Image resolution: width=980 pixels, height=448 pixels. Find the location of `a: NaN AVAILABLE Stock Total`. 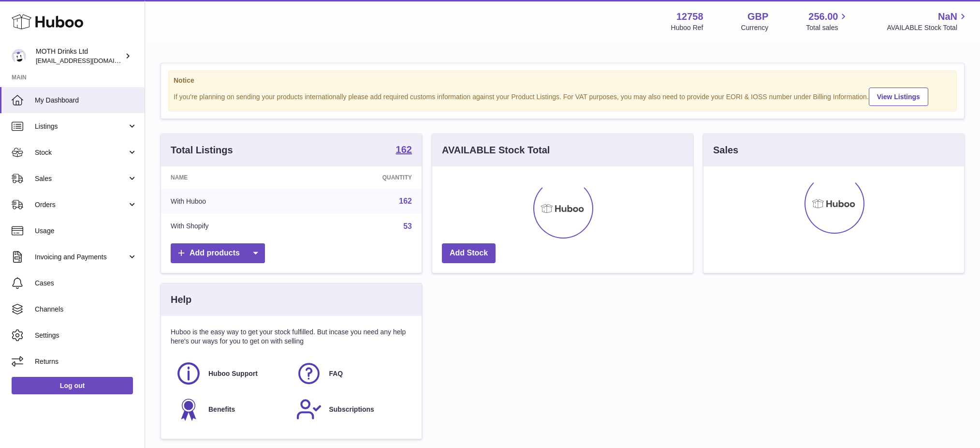

a: NaN AVAILABLE Stock Total is located at coordinates (928, 21).